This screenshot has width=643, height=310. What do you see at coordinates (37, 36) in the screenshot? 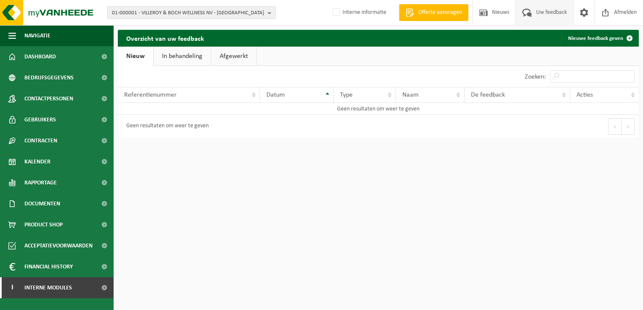
I see `span: Navigatie` at bounding box center [37, 36].